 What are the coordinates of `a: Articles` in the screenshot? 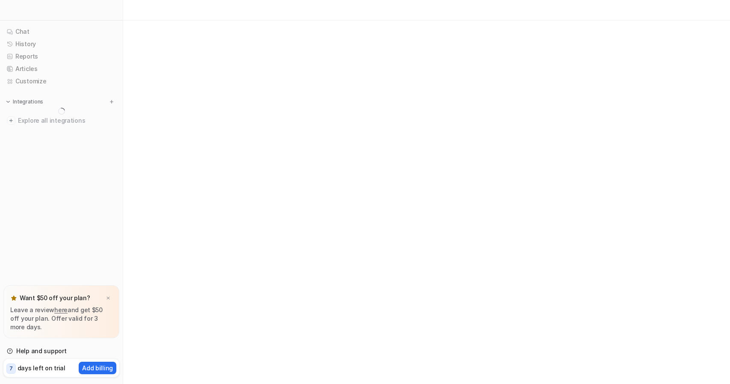 It's located at (61, 69).